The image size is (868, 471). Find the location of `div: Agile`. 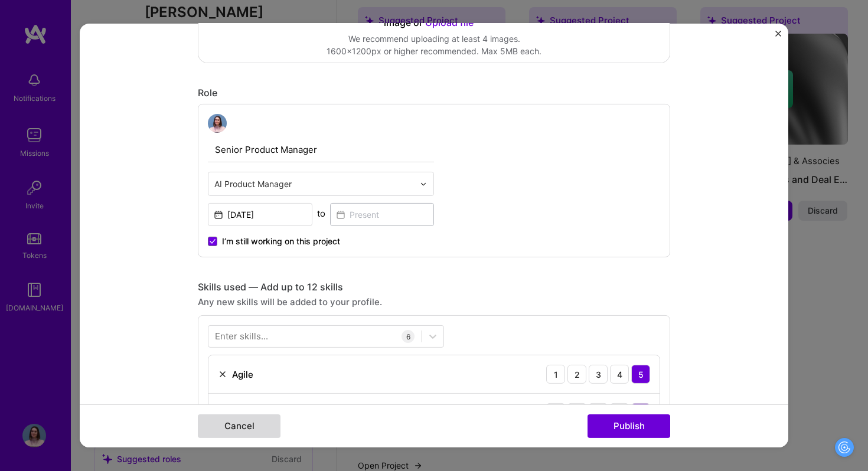

div: Agile is located at coordinates (243, 374).